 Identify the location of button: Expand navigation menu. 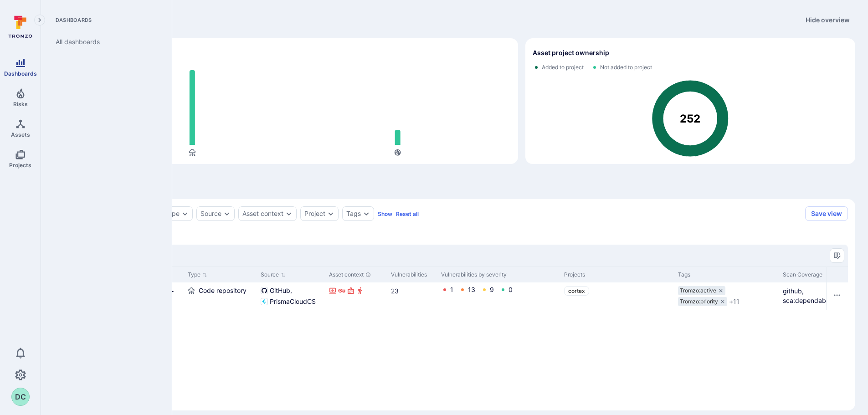
(39, 20).